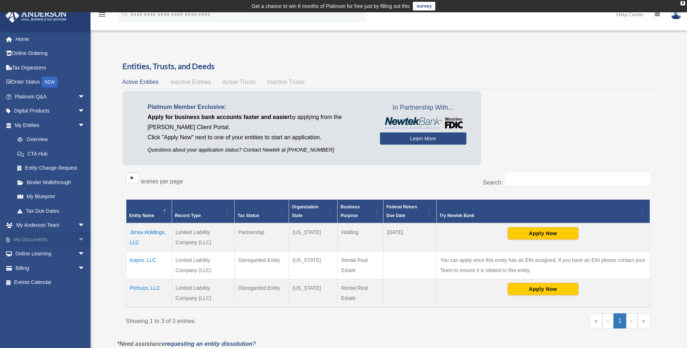 This screenshot has width=687, height=348. I want to click on span: Inactive Trusts, so click(286, 82).